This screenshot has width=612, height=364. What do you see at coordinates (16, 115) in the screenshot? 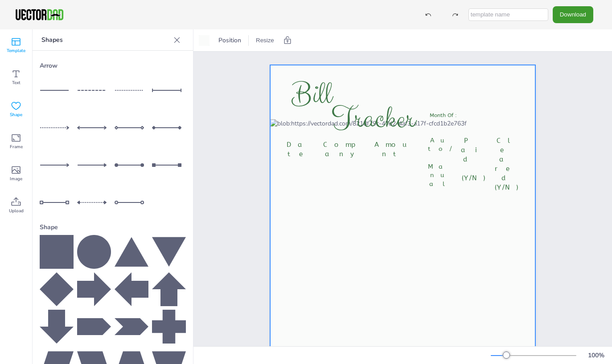
I see `span: Shape` at bounding box center [16, 115].